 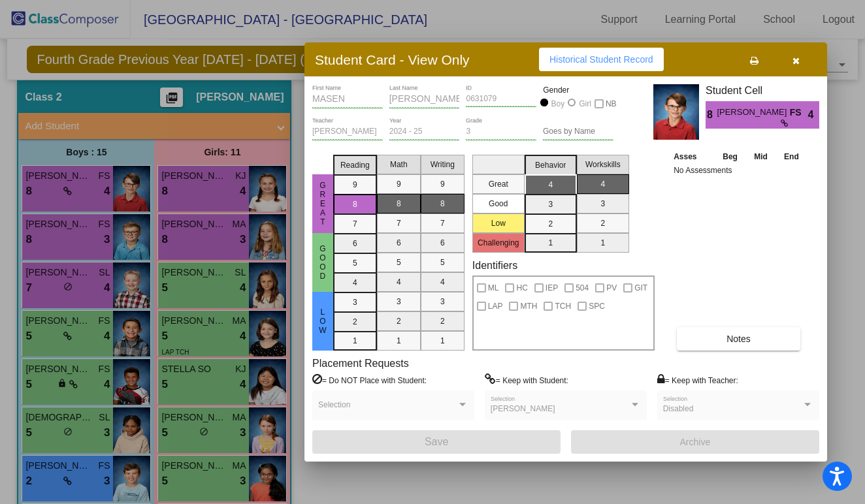 I want to click on th: Beg, so click(x=730, y=156).